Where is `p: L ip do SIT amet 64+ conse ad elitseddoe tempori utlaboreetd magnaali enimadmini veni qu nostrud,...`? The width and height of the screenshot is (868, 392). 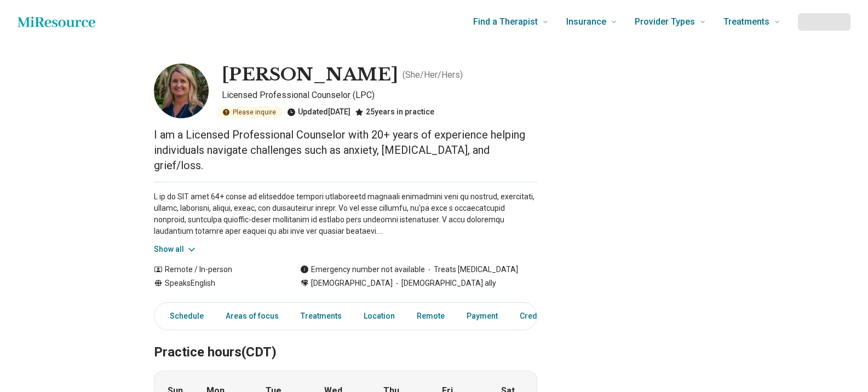
p: L ip do SIT amet 64+ conse ad elitseddoe tempori utlaboreetd magnaali enimadmini veni qu nostrud,... is located at coordinates (346, 215).